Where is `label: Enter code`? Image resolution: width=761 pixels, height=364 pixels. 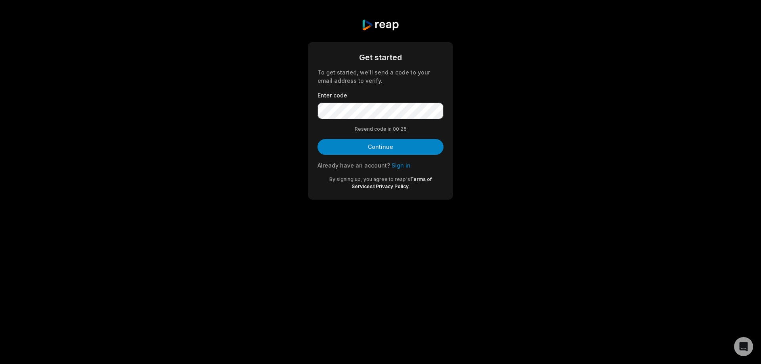 label: Enter code is located at coordinates (381, 95).